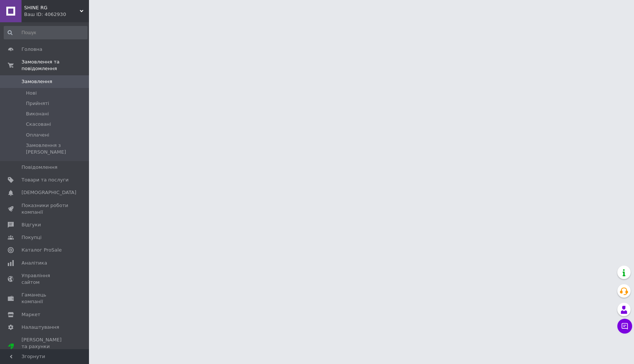 This screenshot has height=364, width=634. What do you see at coordinates (37, 114) in the screenshot?
I see `span: Виконані` at bounding box center [37, 114].